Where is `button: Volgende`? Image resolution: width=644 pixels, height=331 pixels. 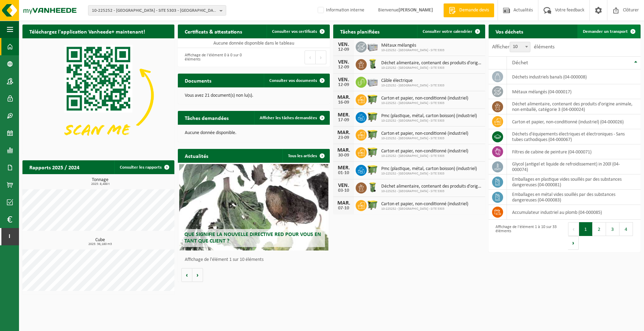 button: Volgende is located at coordinates (198, 275).